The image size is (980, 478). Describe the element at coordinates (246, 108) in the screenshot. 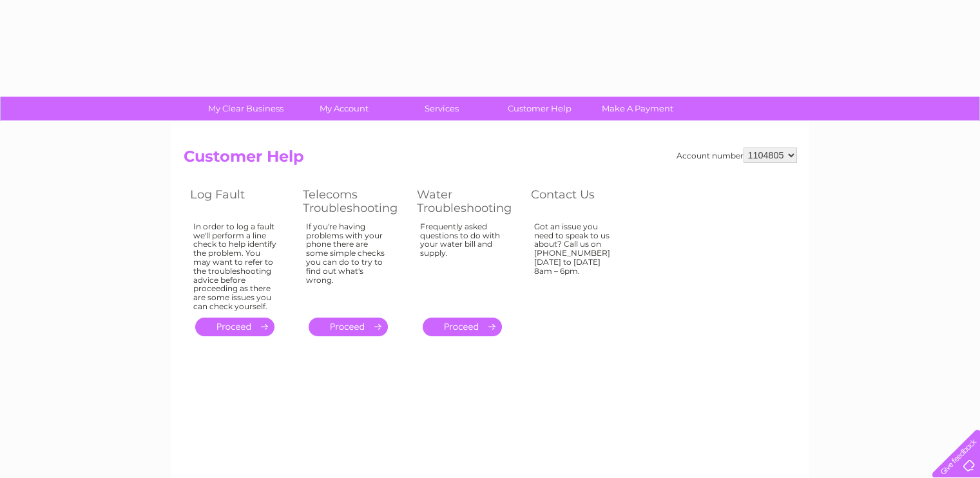

I see `a: My Clear Business` at that location.